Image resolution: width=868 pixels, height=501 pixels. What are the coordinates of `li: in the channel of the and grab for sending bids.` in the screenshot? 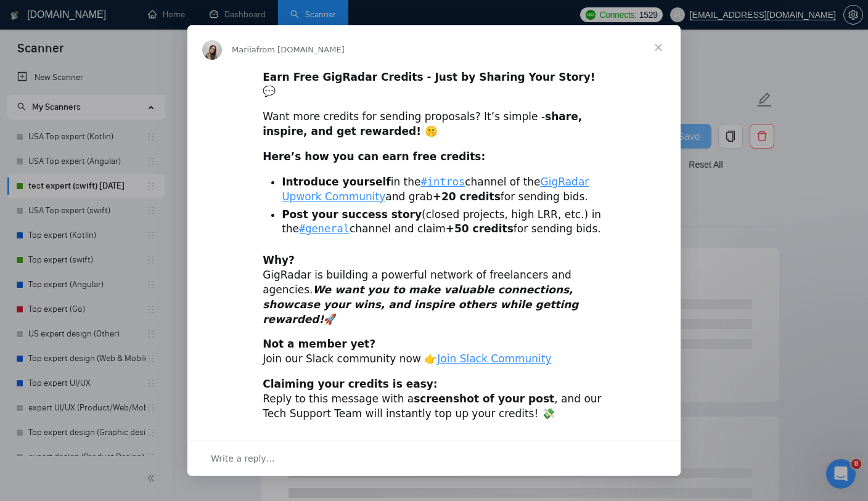 It's located at (443, 190).